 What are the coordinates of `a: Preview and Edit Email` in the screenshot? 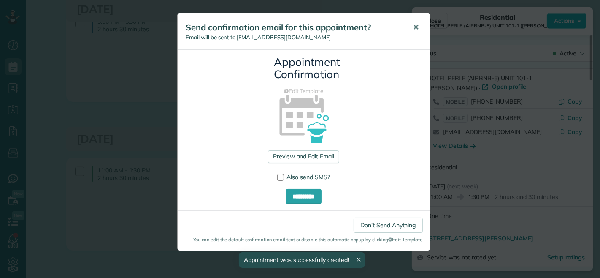 It's located at (303, 157).